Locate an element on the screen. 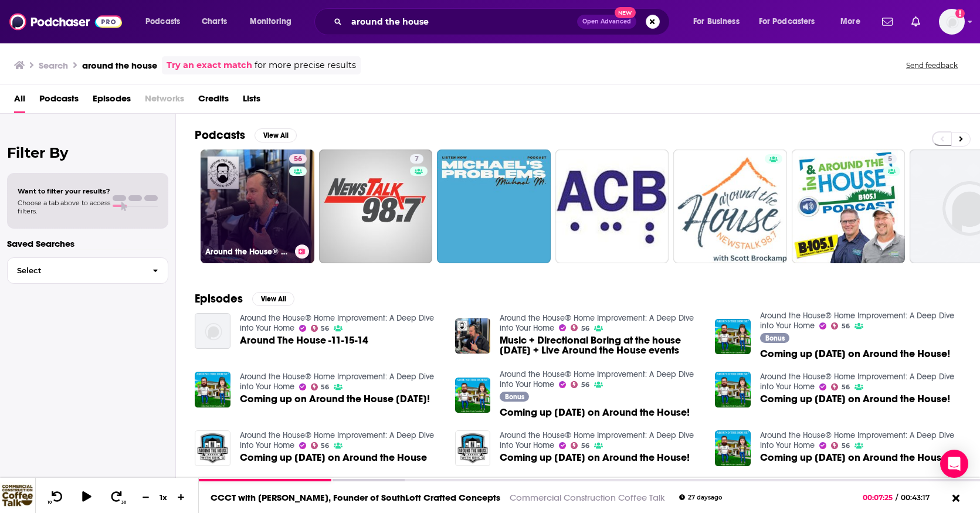 Image resolution: width=980 pixels, height=513 pixels. span: Lists is located at coordinates (252, 101).